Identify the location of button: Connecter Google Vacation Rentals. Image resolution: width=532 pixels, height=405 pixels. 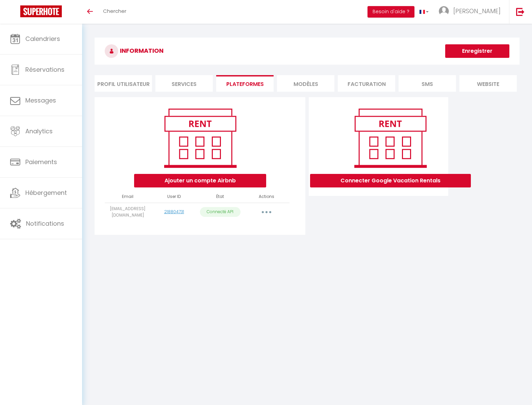
(391, 181).